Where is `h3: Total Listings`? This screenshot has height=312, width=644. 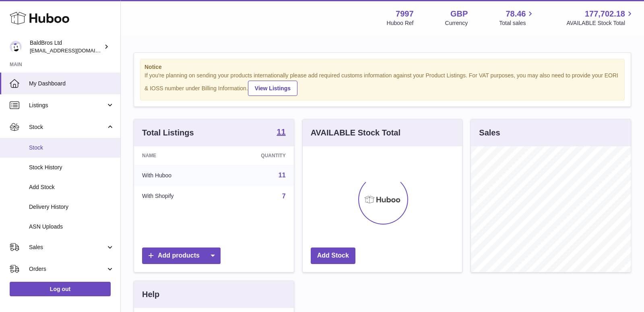 h3: Total Listings is located at coordinates (168, 132).